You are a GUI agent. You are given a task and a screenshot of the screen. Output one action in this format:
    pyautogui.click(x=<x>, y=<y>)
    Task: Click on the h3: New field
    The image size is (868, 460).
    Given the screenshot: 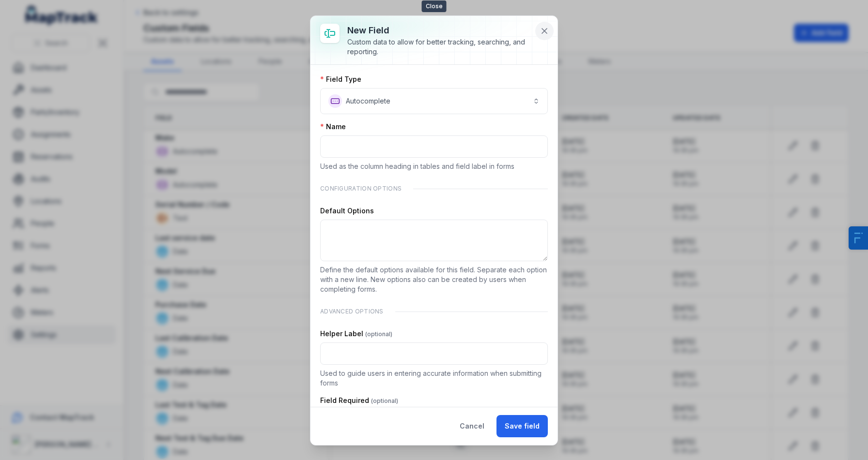 What is the action you would take?
    pyautogui.click(x=440, y=30)
    